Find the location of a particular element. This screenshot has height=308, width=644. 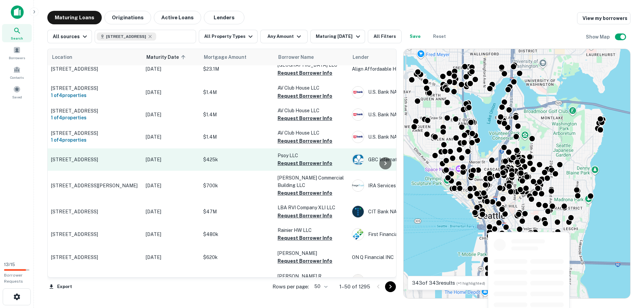

span: (+1 highlighted) is located at coordinates (471, 283).